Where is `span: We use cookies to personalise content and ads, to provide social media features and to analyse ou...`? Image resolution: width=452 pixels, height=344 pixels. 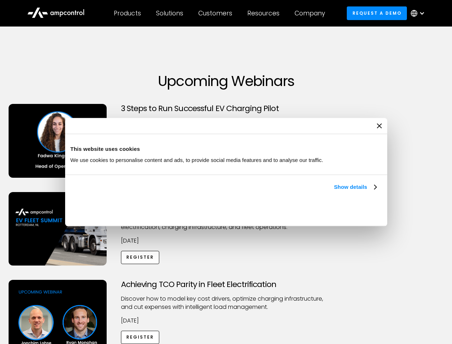 span: We use cookies to personalise content and ads, to provide social media features and to analyse ou... is located at coordinates (197, 160).